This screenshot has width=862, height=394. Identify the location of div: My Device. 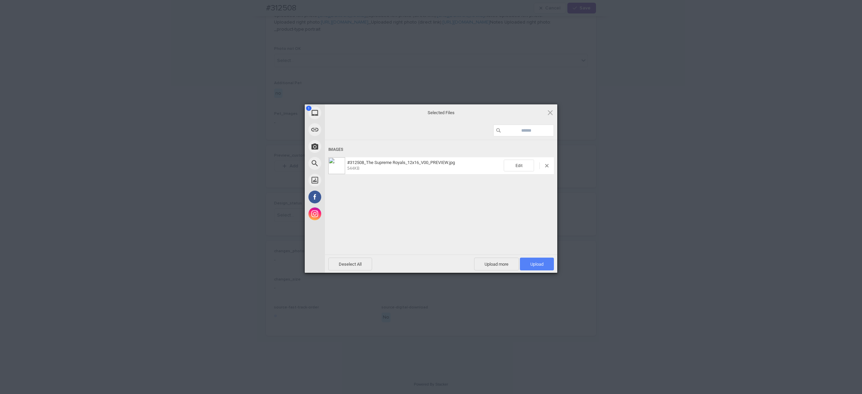
(345, 113).